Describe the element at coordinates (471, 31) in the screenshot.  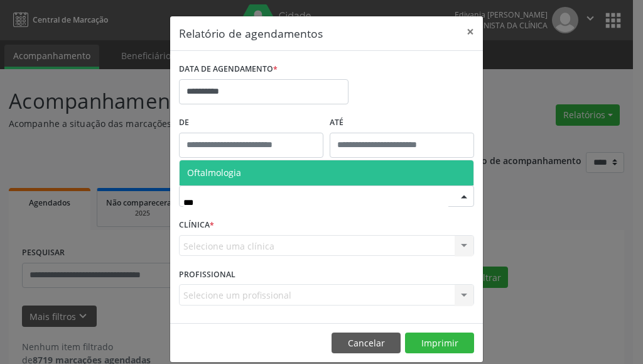
I see `button: Close` at that location.